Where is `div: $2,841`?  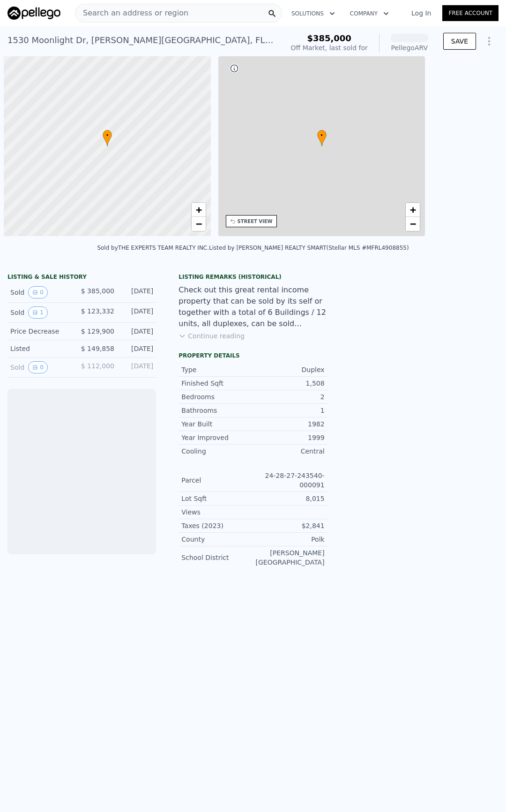 div: $2,841 is located at coordinates (289, 526).